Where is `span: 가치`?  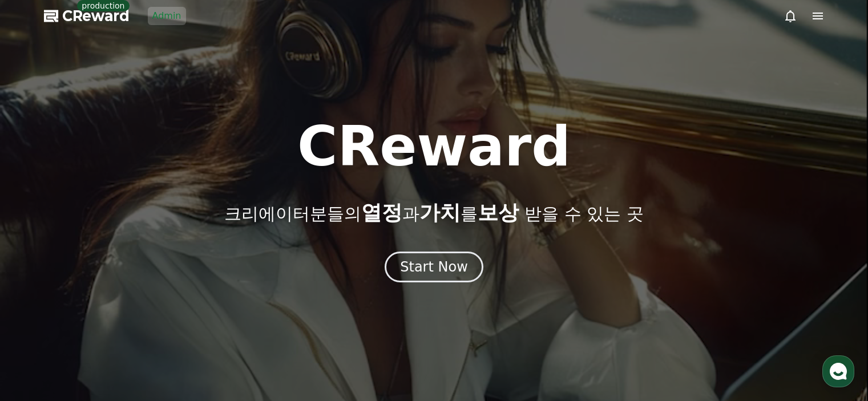 span: 가치 is located at coordinates (440, 212).